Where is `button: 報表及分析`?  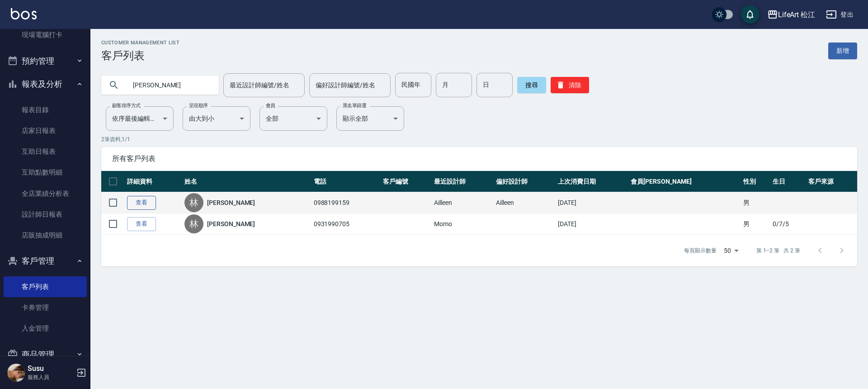 button: 報表及分析 is located at coordinates (45, 84).